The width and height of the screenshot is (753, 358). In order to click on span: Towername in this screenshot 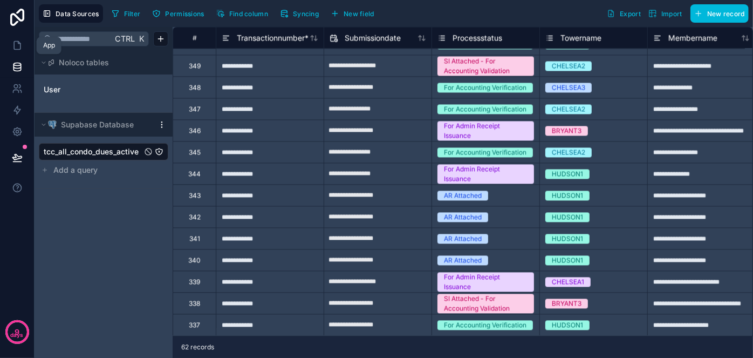, I will do `click(581, 38)`.